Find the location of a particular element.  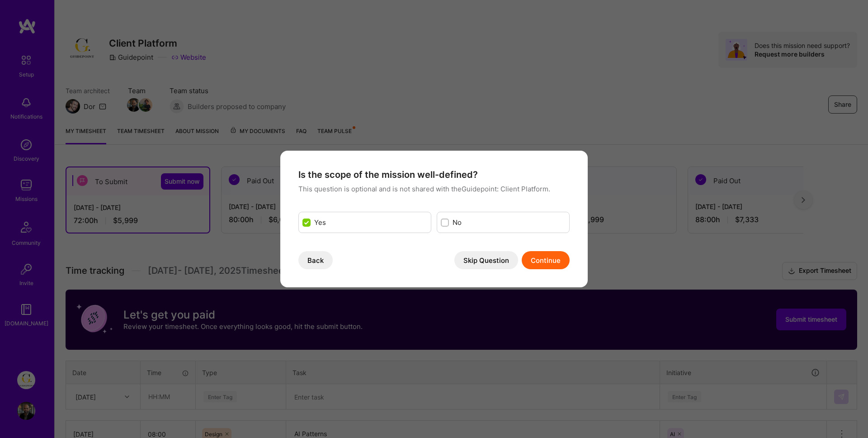

h4: Is the scope of the mission well-defined? is located at coordinates (434, 175).